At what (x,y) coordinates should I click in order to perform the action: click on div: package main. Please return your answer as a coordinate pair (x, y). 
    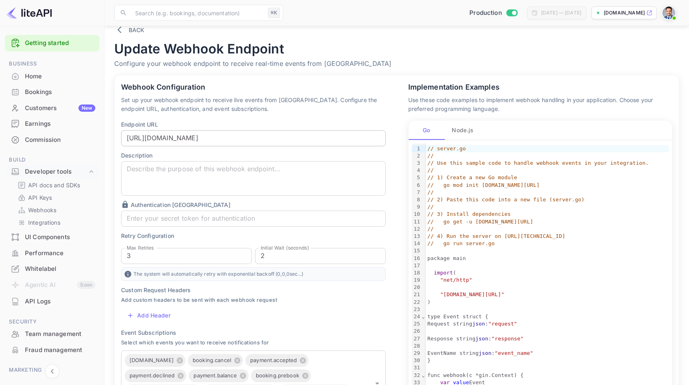
    Looking at the image, I should click on (547, 259).